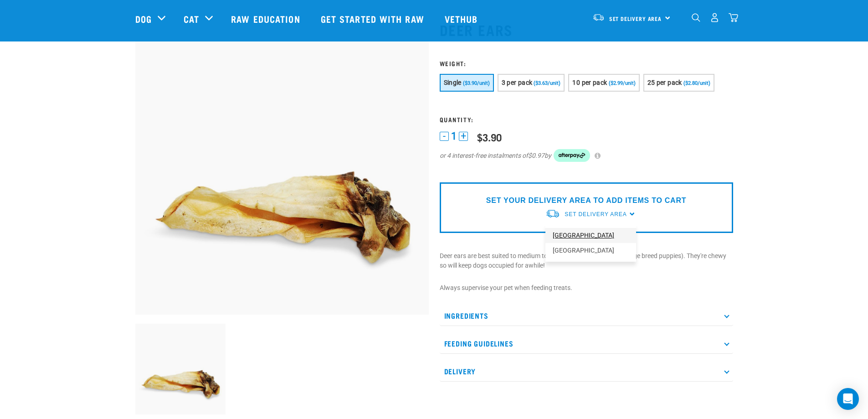  Describe the element at coordinates (696, 17) in the screenshot. I see `img: home-icon-1@2x.png` at that location.